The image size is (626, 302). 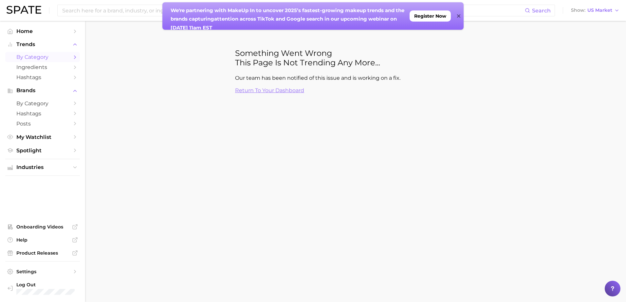 I want to click on a: Ingredients, so click(x=43, y=67).